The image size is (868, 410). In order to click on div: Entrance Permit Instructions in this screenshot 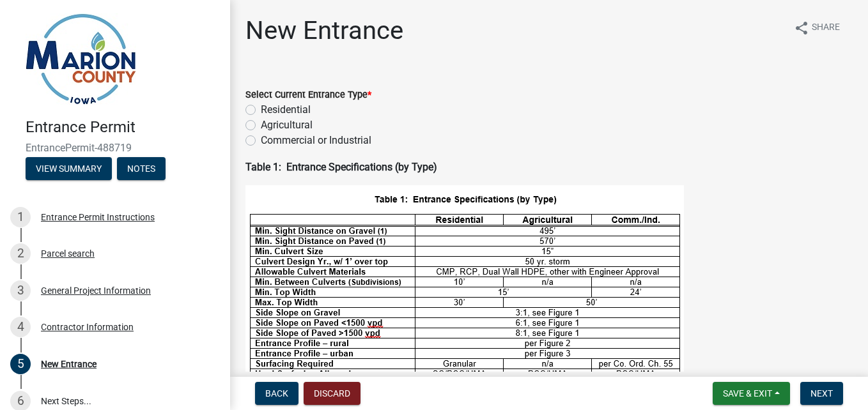, I will do `click(98, 217)`.